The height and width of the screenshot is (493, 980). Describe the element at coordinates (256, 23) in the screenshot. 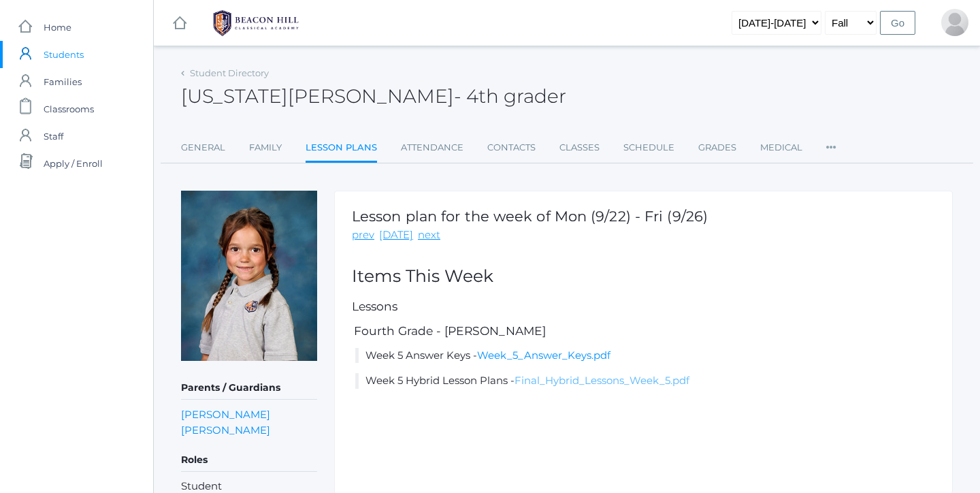

I see `img: 1_BHCALogos-05.png` at that location.